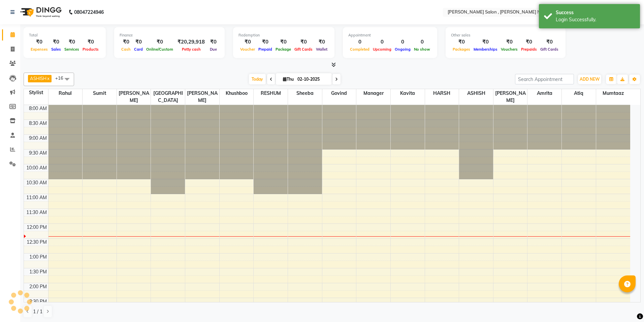 This screenshot has height=322, width=644. Describe the element at coordinates (339, 93) in the screenshot. I see `span: Govind` at that location.